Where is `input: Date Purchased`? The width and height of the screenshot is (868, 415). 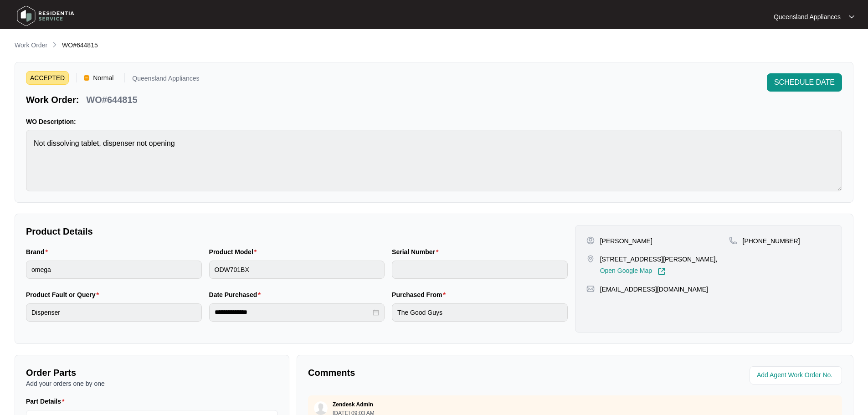
input: Date Purchased is located at coordinates (293, 312).